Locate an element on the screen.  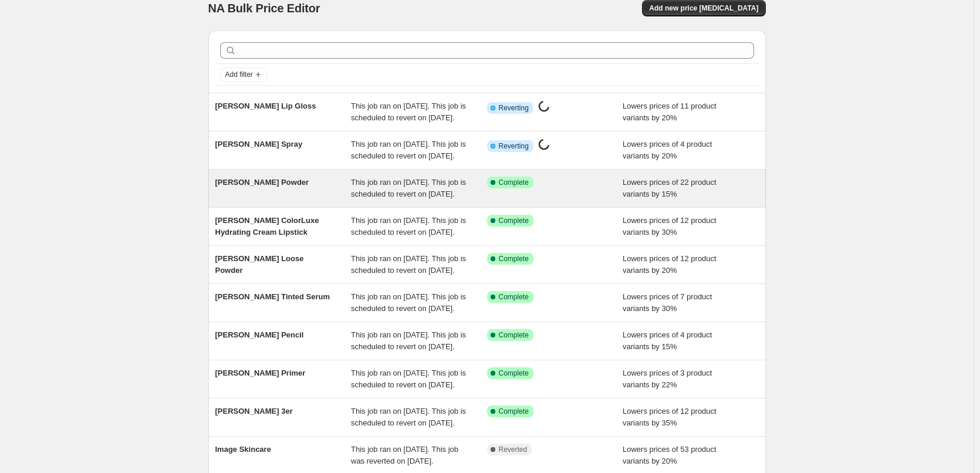
span: Lowers prices of 3 product variants by 22% is located at coordinates (667, 379).